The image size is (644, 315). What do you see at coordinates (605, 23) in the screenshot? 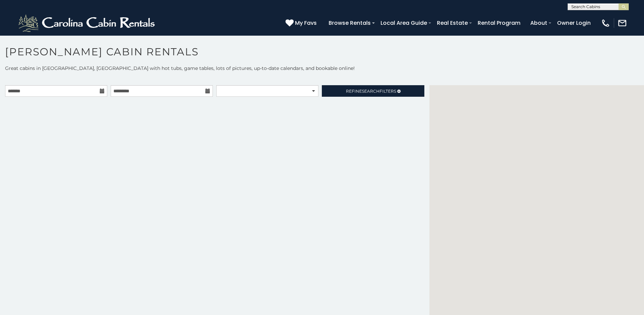
I see `img: phone-regular-white.png` at bounding box center [605, 23].